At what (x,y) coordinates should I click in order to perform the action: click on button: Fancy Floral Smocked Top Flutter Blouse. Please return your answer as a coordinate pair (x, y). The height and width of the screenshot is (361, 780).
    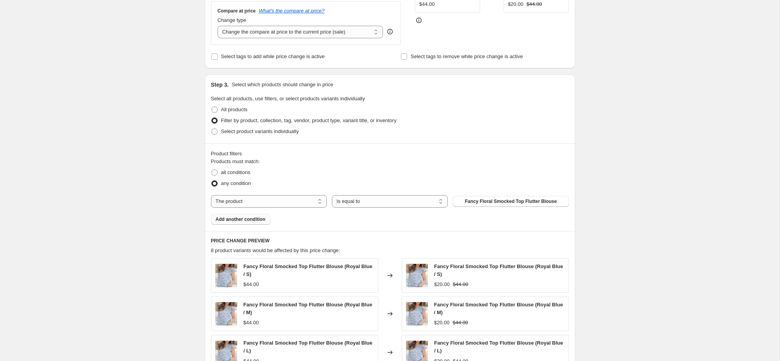
    Looking at the image, I should click on (511, 201).